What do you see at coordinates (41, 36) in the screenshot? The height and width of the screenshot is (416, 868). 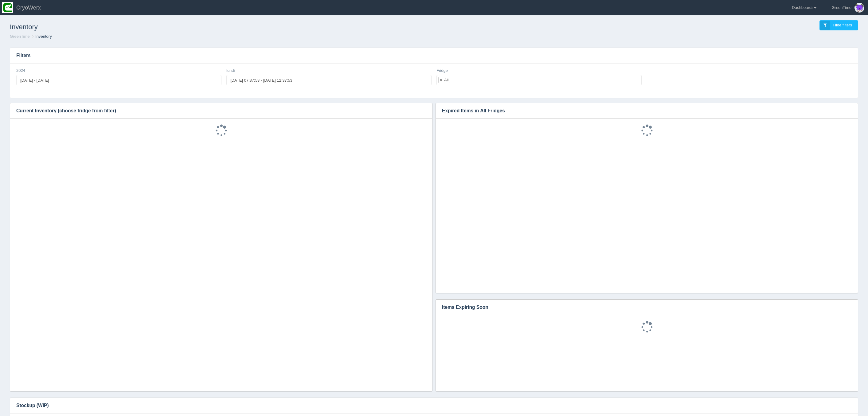 I see `li: Inventory` at bounding box center [41, 36].